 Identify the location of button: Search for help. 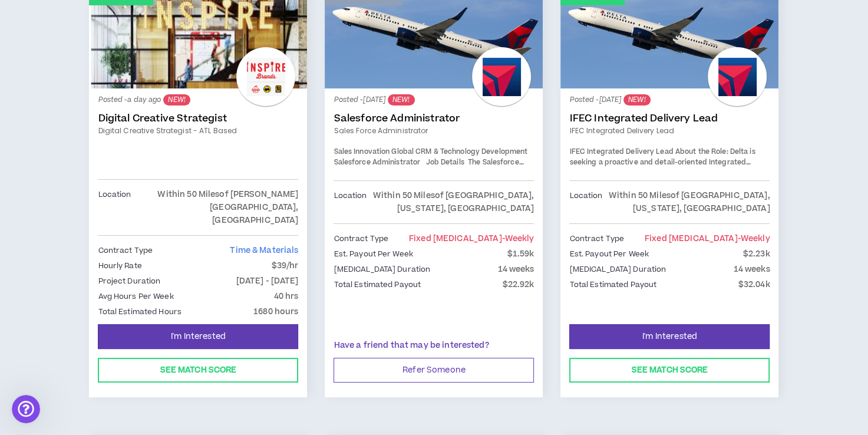
(118, 206).